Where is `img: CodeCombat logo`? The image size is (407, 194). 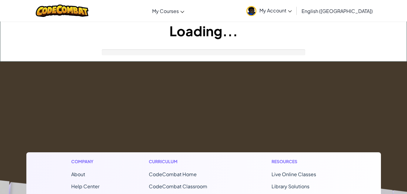 img: CodeCombat logo is located at coordinates (62, 11).